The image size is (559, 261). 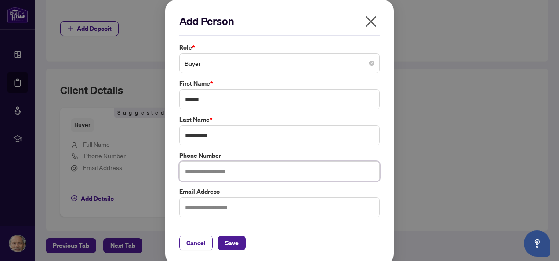 I want to click on span: close-circle, so click(x=372, y=63).